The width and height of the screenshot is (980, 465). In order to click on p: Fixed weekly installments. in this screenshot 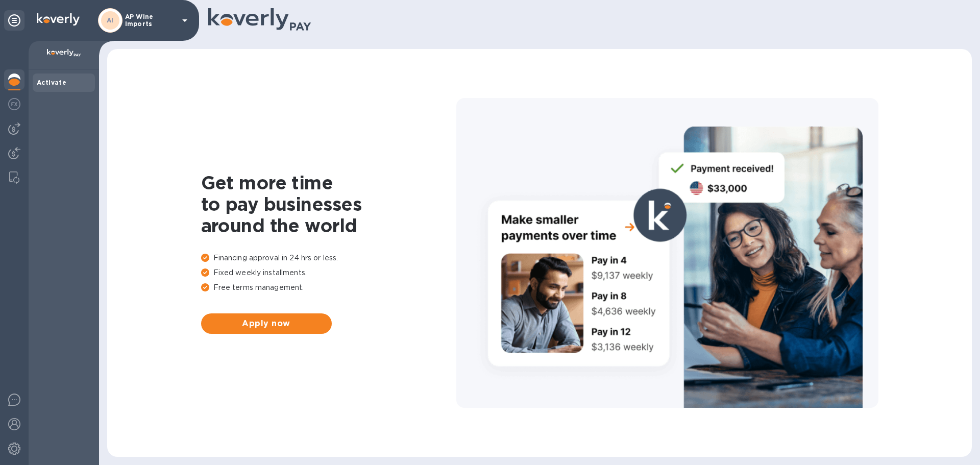, I will do `click(329, 273)`.